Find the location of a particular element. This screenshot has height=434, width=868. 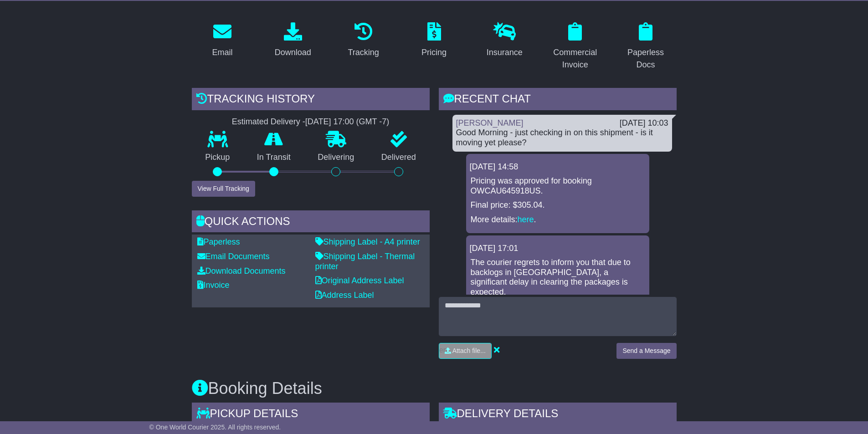

div: Estimated Delivery - is located at coordinates (311, 122).